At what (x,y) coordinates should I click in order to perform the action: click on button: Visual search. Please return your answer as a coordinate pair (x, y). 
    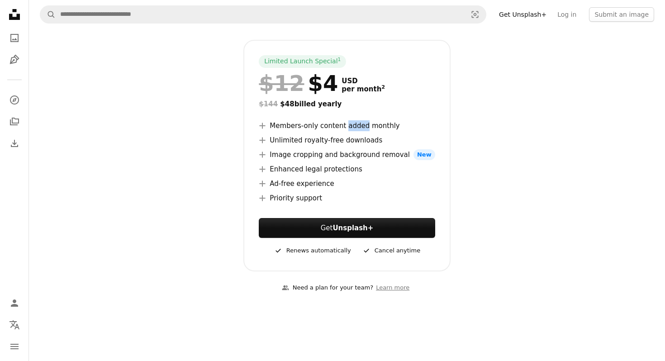
    Looking at the image, I should click on (475, 14).